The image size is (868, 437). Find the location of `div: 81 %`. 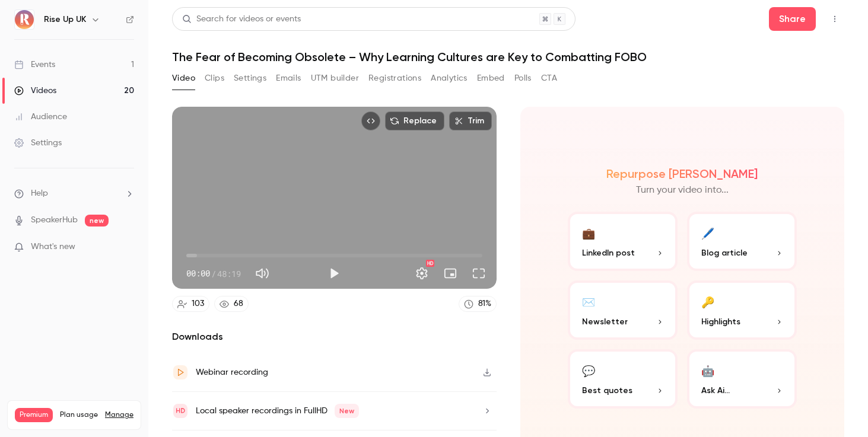

div: 81 % is located at coordinates (485, 304).